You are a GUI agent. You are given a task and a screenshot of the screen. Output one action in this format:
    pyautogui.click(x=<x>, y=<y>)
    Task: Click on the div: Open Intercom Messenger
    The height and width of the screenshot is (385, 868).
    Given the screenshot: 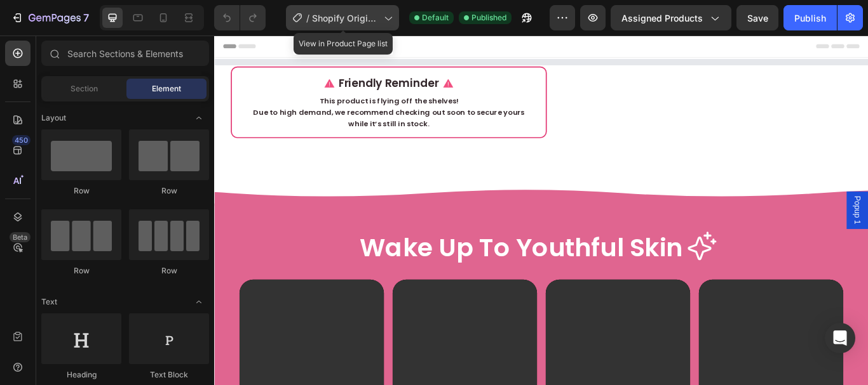 What is the action you would take?
    pyautogui.click(x=840, y=339)
    